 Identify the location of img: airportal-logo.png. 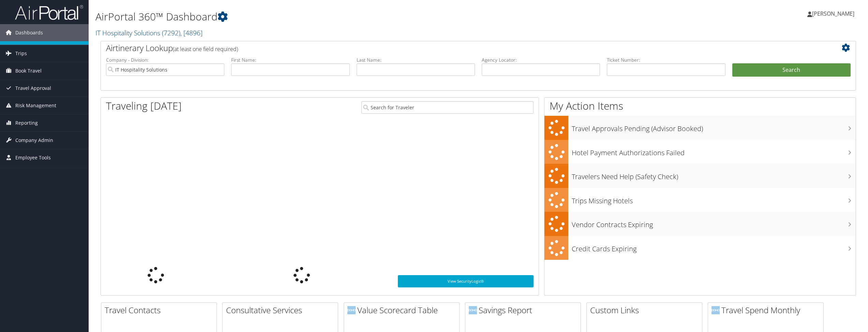
(49, 12).